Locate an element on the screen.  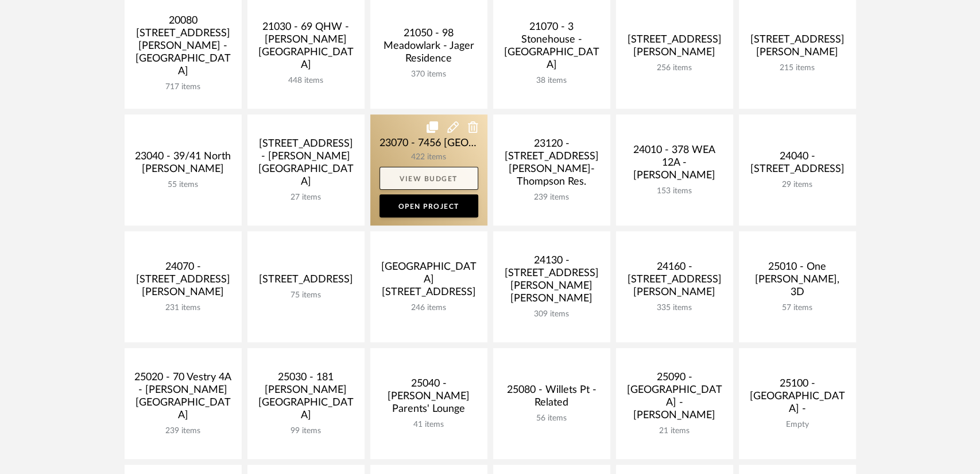
div: 717 items is located at coordinates (183, 87).